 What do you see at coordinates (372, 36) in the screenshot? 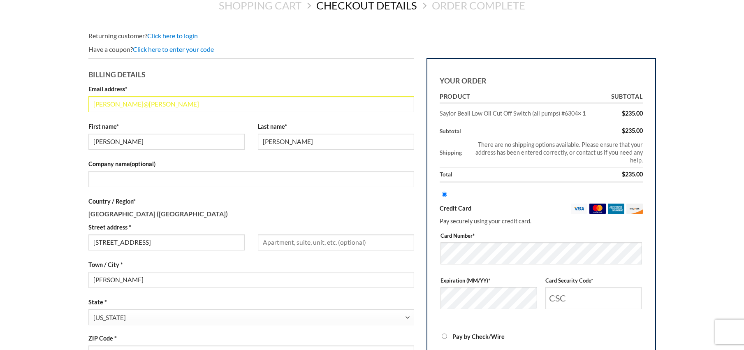
I see `div: Returning customer?` at bounding box center [372, 36].